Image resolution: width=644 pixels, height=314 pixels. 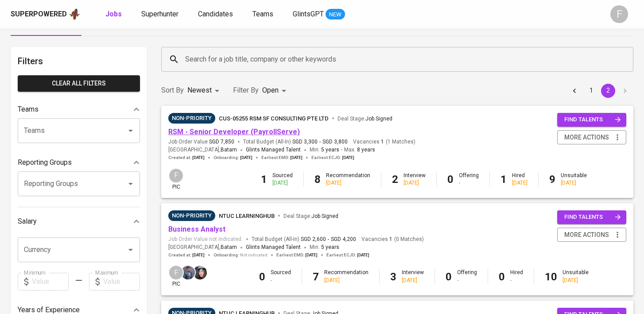 I want to click on button: Go to page 1, so click(x=591, y=91).